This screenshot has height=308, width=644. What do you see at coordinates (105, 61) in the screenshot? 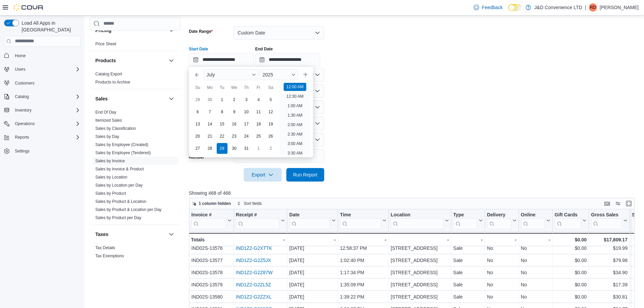
I see `h3: Products` at bounding box center [105, 61].